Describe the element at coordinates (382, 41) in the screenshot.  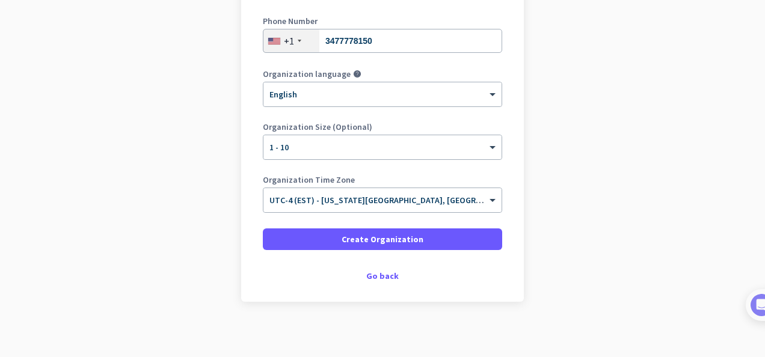
I see `input: 201-555-0123` at that location.